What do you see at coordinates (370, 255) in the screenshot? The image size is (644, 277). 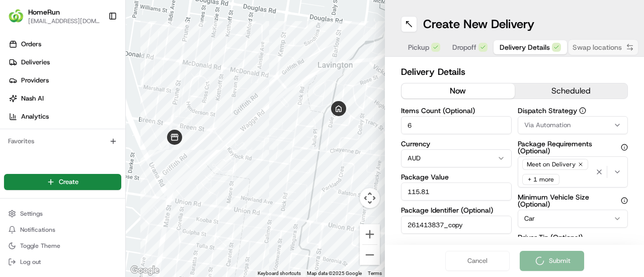 I see `button: Zoom out` at bounding box center [370, 255].